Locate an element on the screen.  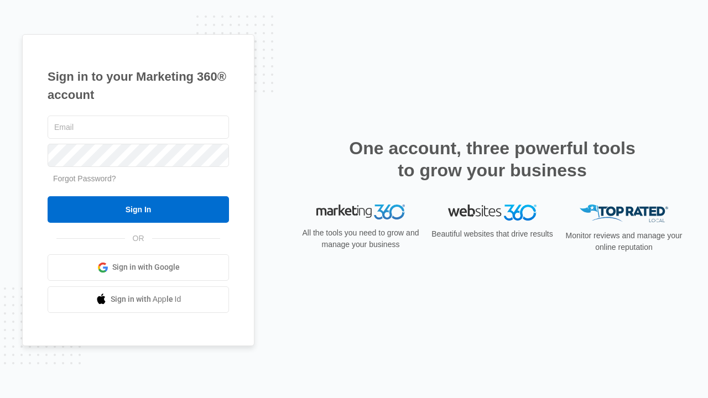
h1: Sign in to your Marketing 360® account is located at coordinates (138, 86).